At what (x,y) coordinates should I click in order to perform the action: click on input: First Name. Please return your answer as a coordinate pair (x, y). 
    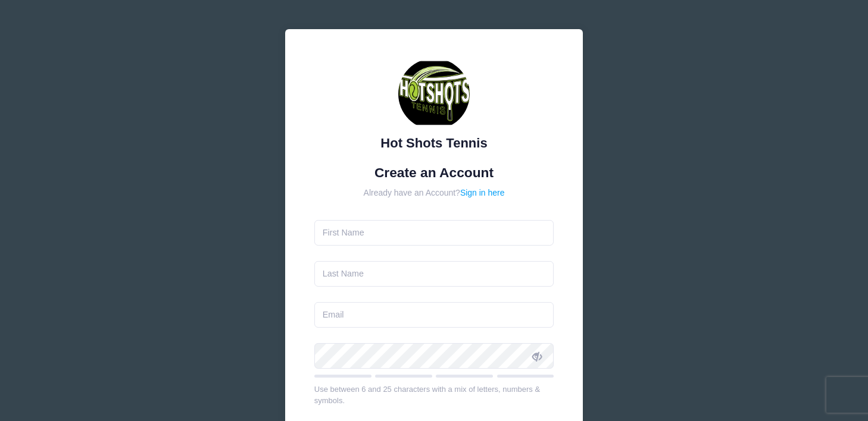
    Looking at the image, I should click on (434, 233).